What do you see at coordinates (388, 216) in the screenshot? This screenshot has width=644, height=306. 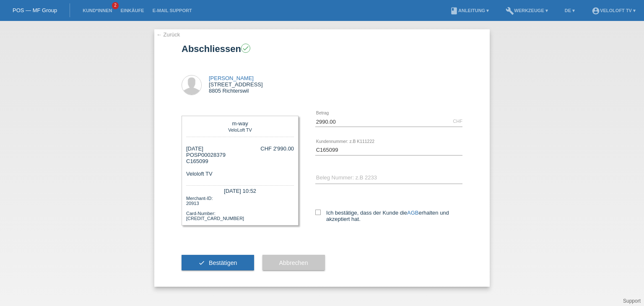 I see `label: Ich bestätige, dass der Kunde die erhalten und akzeptiert hat.` at bounding box center [388, 216].